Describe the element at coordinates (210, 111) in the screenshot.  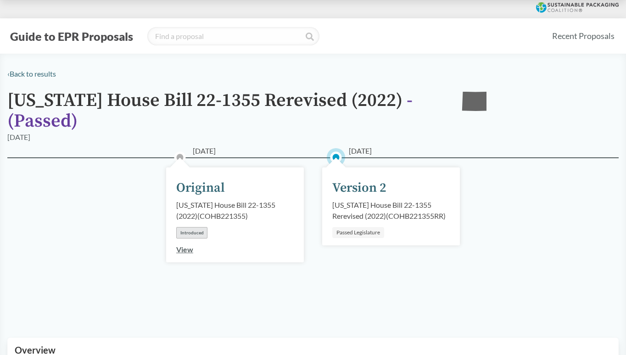
I see `span: - ( Passed )` at that location.